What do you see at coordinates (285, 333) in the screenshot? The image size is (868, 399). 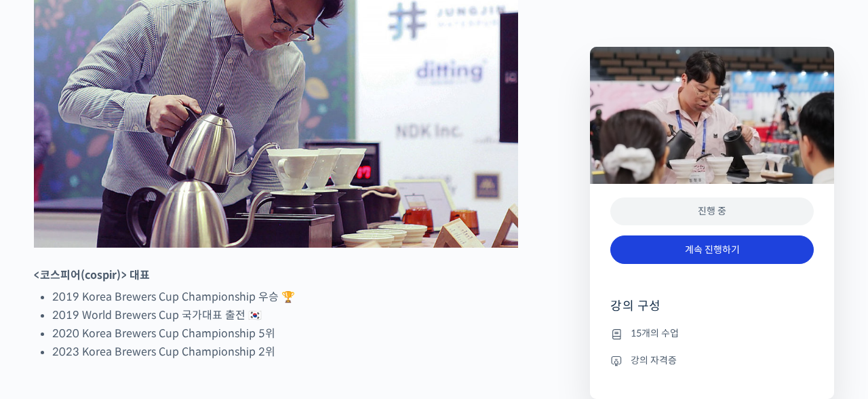 I see `li: 2020 Korea Brewers Cup Championship 5위` at bounding box center [285, 333].